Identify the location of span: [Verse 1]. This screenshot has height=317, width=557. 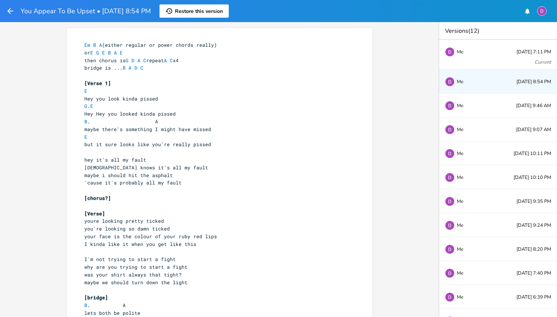
(98, 83).